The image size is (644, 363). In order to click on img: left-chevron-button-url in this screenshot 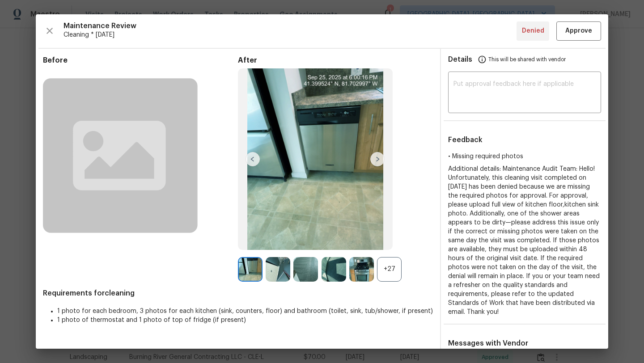, I will do `click(253, 159)`.